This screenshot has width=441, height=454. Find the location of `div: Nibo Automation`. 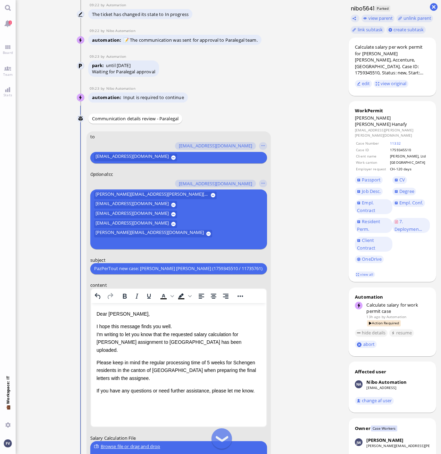

div: Nibo Automation is located at coordinates (387, 382).